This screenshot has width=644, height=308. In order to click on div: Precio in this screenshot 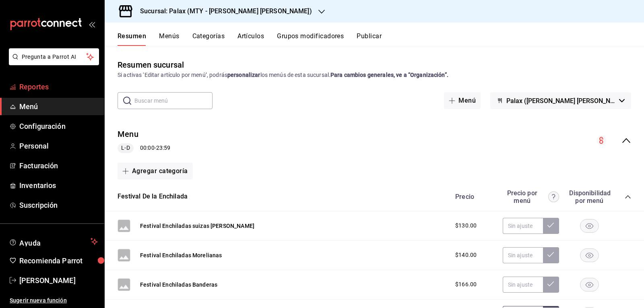, I will do `click(473, 197)`.